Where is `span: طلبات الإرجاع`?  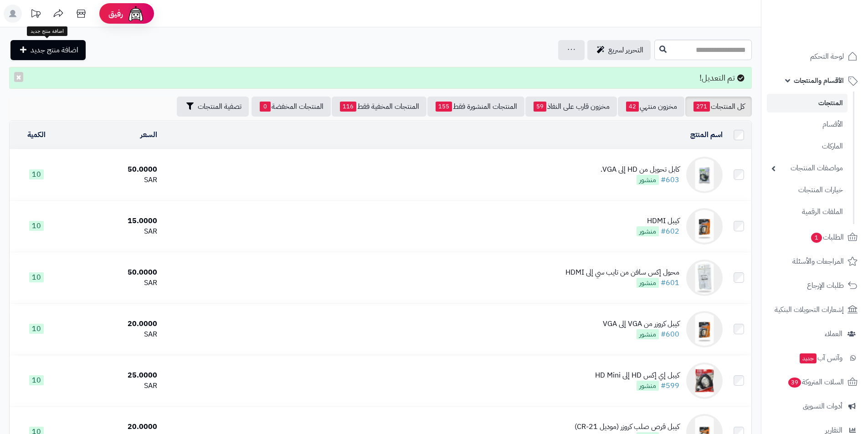
span: طلبات الإرجاع is located at coordinates (825, 285).